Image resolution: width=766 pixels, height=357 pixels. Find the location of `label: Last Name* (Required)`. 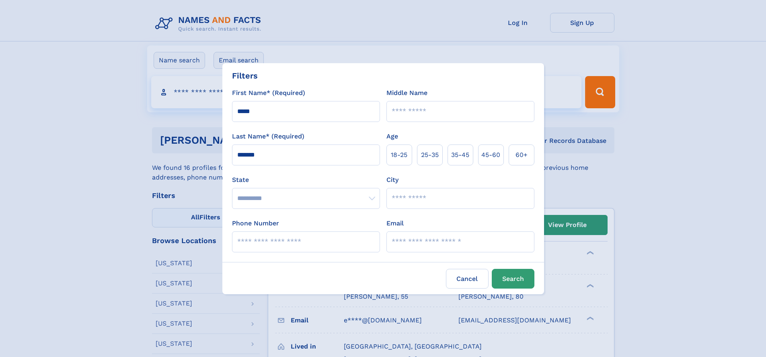

label: Last Name* (Required) is located at coordinates (268, 136).